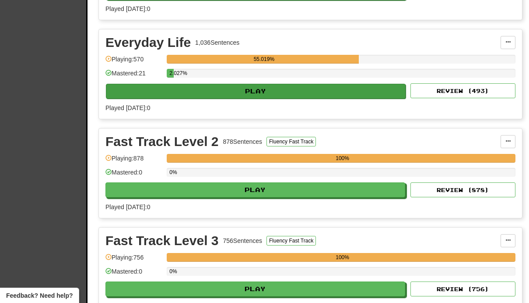 Image resolution: width=529 pixels, height=303 pixels. I want to click on div: Mastered: 21, so click(134, 76).